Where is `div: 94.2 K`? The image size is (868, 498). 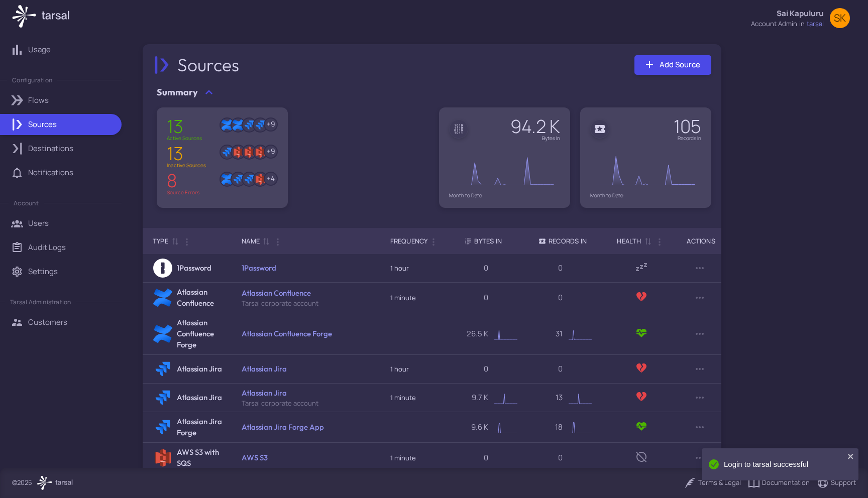 div: 94.2 K is located at coordinates (535, 126).